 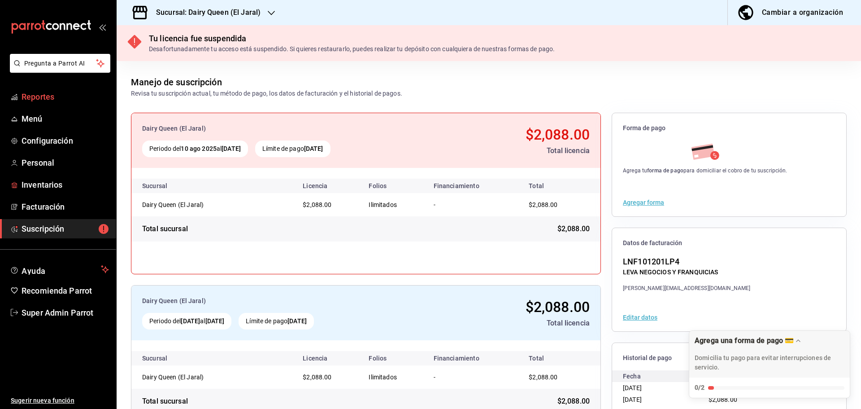 I want to click on span: Super Admin Parrot, so click(x=65, y=312).